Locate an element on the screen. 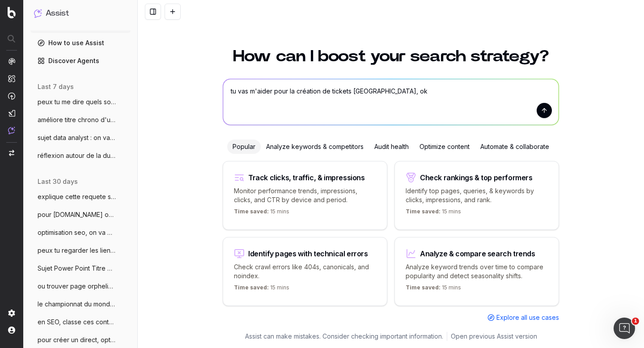  button: peux tu regarder les liens entrants, sor is located at coordinates (81, 250).